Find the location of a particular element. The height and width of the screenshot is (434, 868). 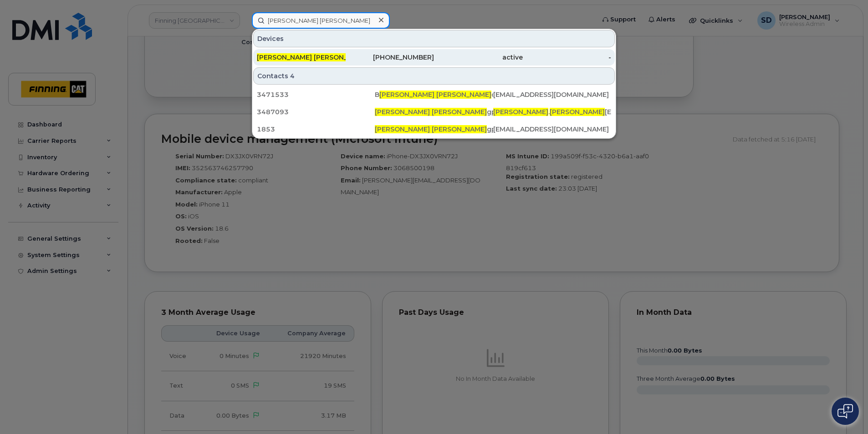

div: B cobson is located at coordinates (434, 95).